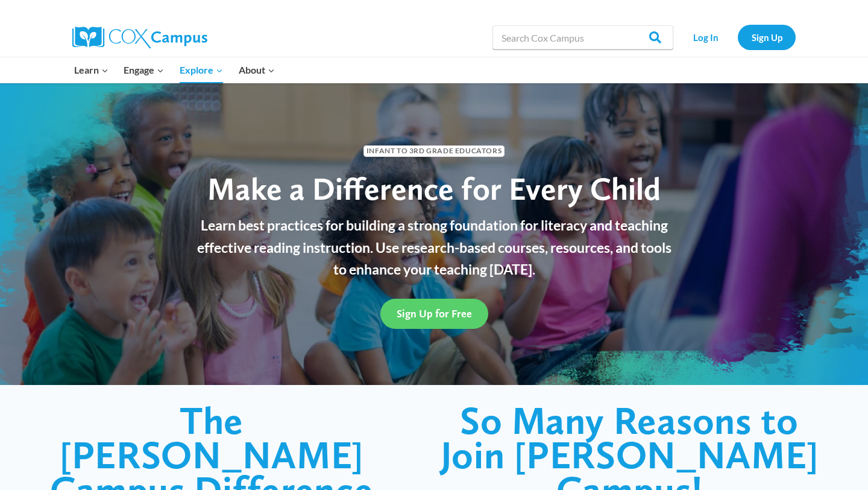 The width and height of the screenshot is (868, 490). What do you see at coordinates (144, 70) in the screenshot?
I see `span: Engage` at bounding box center [144, 70].